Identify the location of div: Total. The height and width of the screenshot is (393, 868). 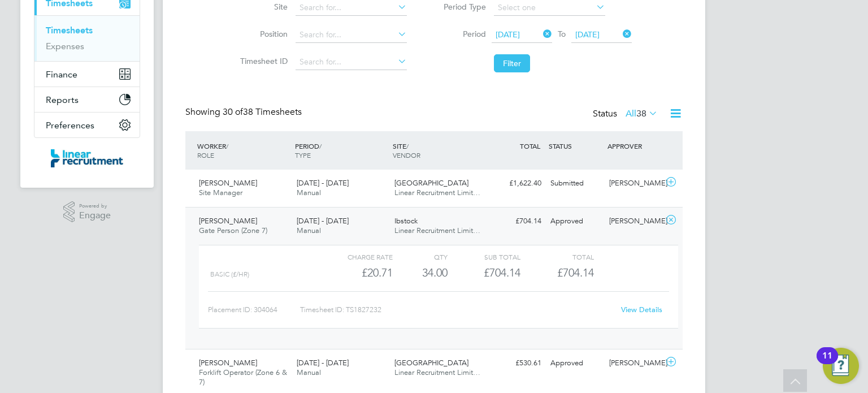
(556, 256).